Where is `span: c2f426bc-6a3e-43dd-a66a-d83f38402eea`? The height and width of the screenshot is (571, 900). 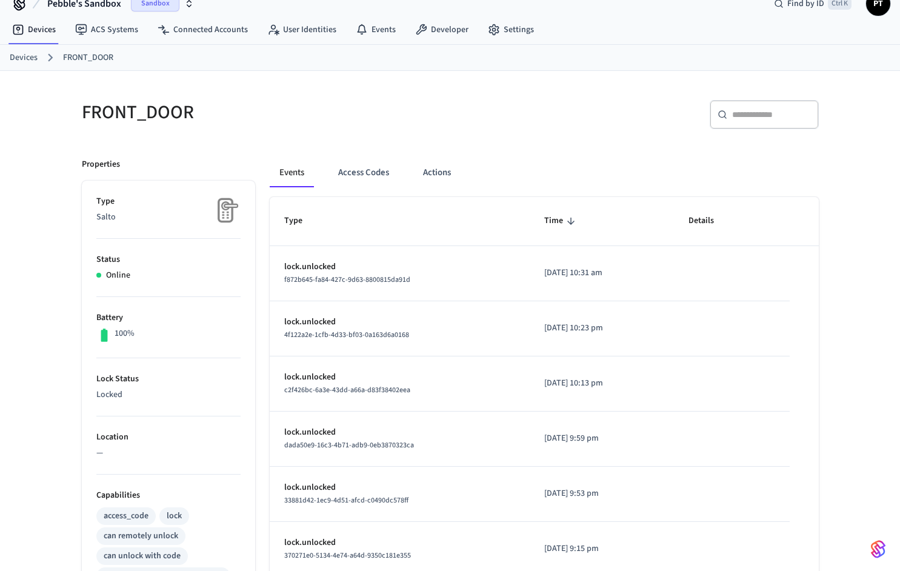 span: c2f426bc-6a3e-43dd-a66a-d83f38402eea is located at coordinates (347, 390).